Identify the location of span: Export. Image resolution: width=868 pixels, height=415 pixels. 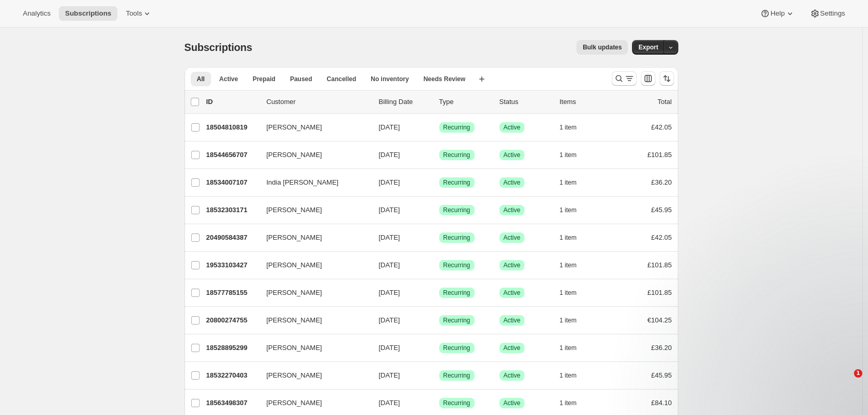
(648, 47).